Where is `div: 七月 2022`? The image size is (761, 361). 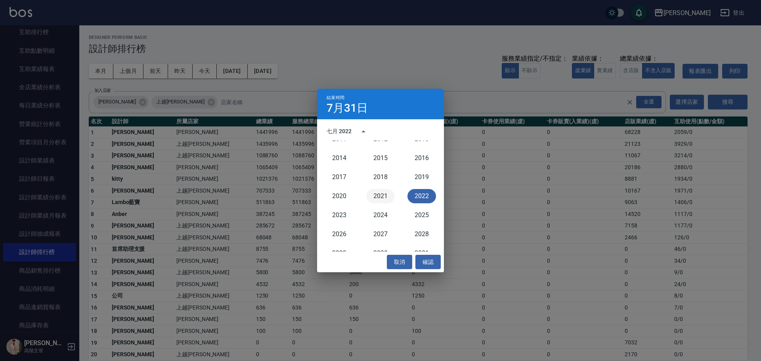
div: 七月 2022 is located at coordinates (339, 131).